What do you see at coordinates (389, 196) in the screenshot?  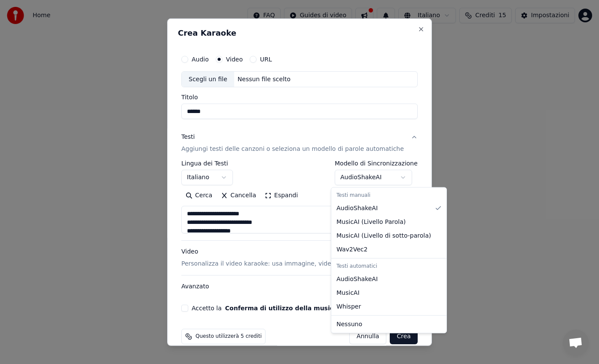 I see `div: Testi manuali` at bounding box center [389, 196].